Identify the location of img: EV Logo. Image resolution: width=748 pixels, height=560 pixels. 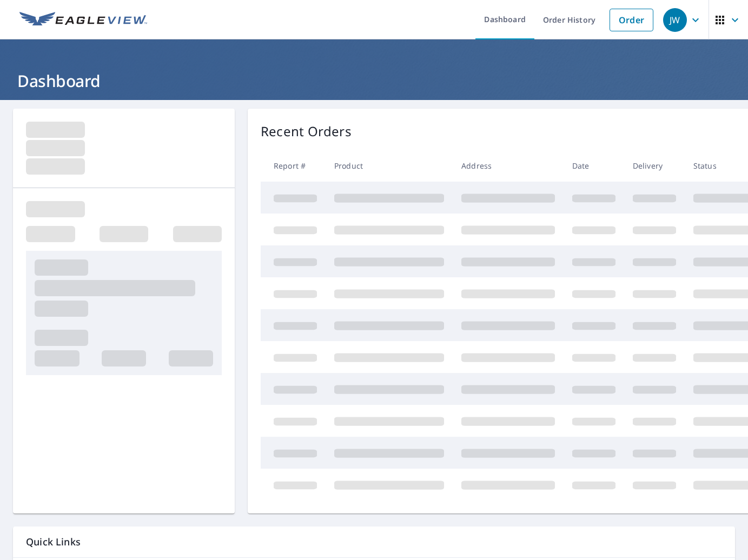
(83, 20).